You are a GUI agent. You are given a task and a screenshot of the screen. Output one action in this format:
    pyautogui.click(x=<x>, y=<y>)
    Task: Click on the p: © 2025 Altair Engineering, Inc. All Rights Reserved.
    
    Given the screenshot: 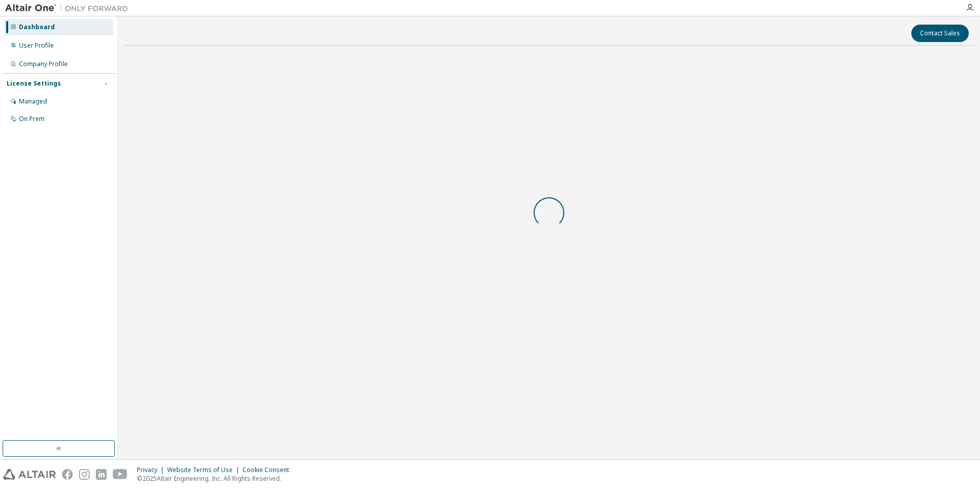 What is the action you would take?
    pyautogui.click(x=216, y=478)
    